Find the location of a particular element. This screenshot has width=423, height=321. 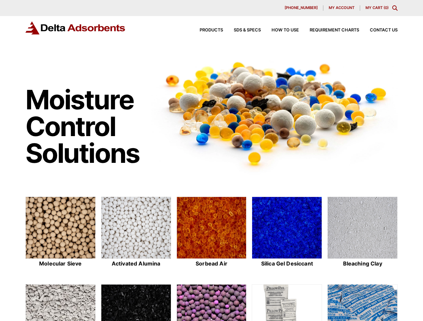

a: Sorbead Air is located at coordinates (212, 232).